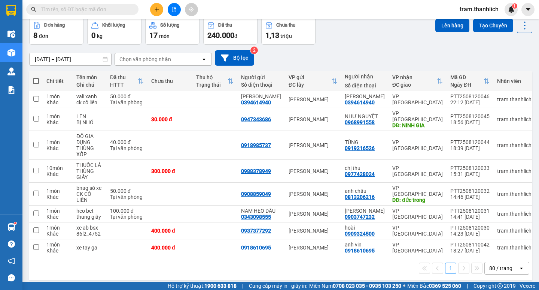 The height and width of the screenshot is (290, 539). Describe the element at coordinates (256, 247) in the screenshot. I see `div: 0918610695` at that location.